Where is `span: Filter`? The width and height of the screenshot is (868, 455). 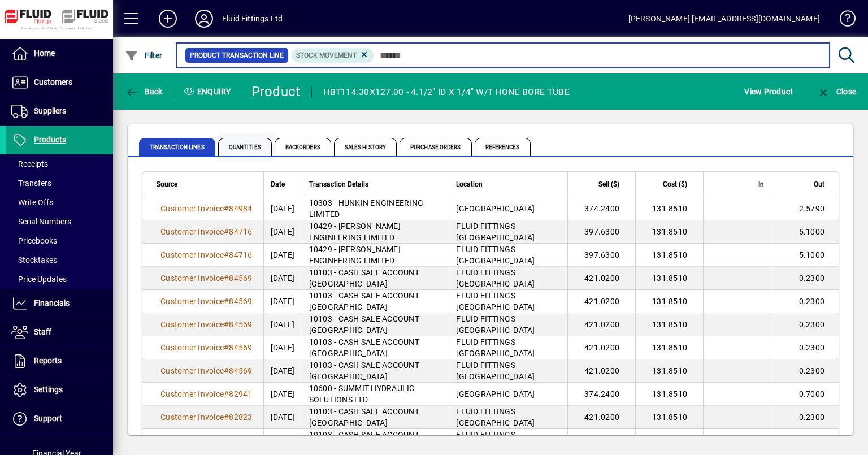 span: Filter is located at coordinates (144, 55).